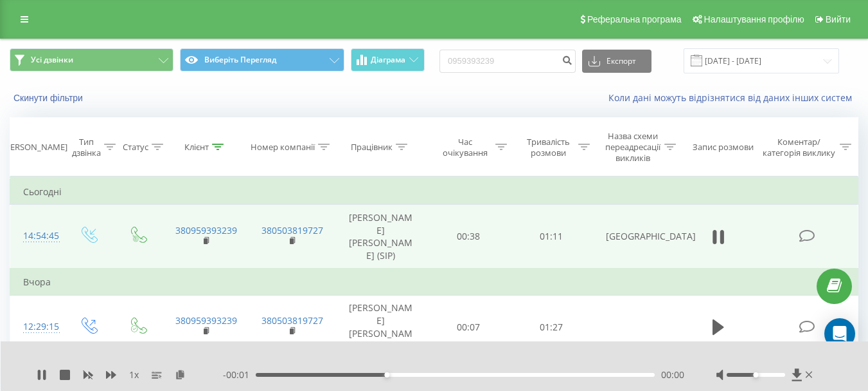 The image size is (868, 391). I want to click on font: Працівник, so click(371, 147).